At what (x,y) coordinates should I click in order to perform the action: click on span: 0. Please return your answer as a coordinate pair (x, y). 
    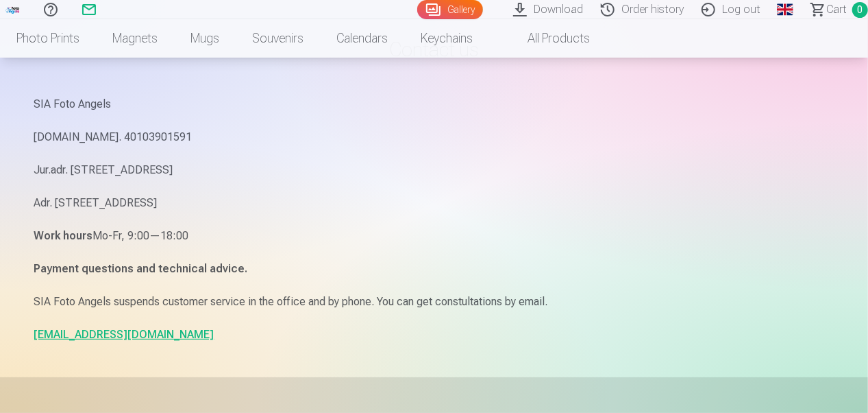
    Looking at the image, I should click on (860, 10).